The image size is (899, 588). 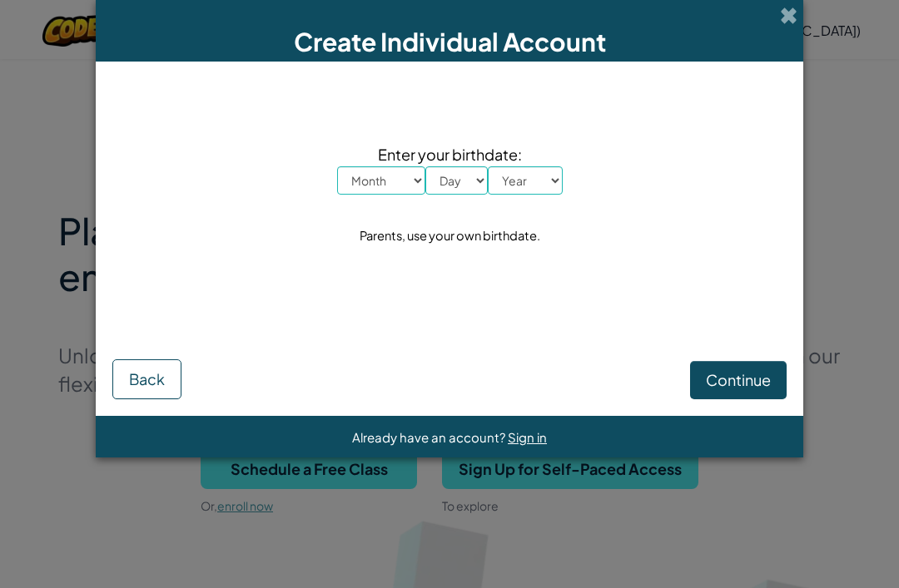 What do you see at coordinates (429, 437) in the screenshot?
I see `span: Already have an account?` at bounding box center [429, 437].